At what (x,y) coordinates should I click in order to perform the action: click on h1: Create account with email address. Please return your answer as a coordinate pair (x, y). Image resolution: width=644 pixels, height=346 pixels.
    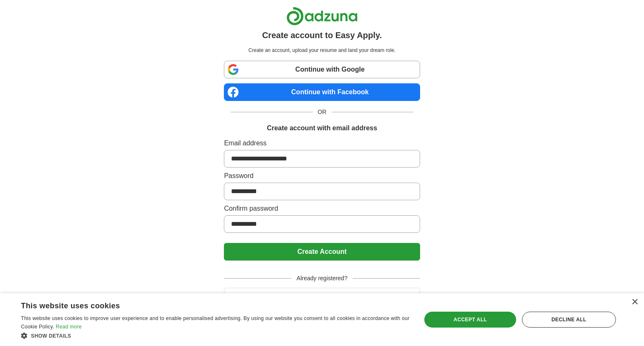
    Looking at the image, I should click on (322, 128).